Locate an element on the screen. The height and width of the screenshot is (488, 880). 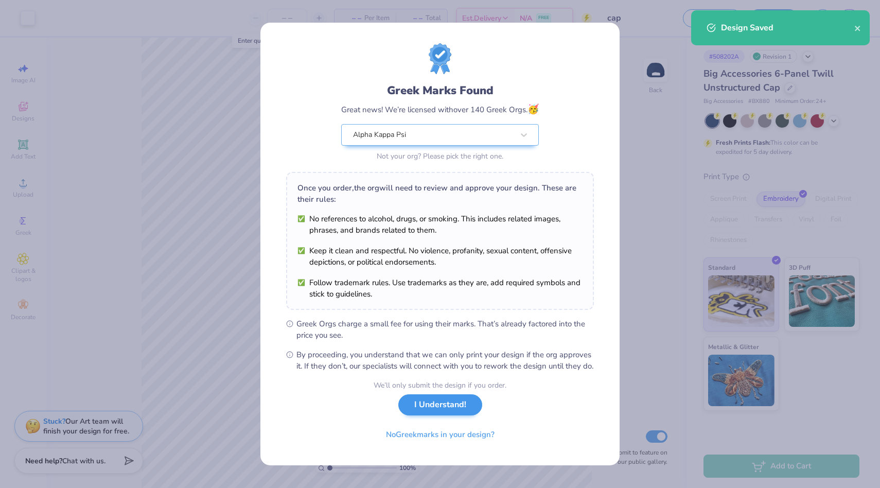
div: Design Saved is located at coordinates (788, 28).